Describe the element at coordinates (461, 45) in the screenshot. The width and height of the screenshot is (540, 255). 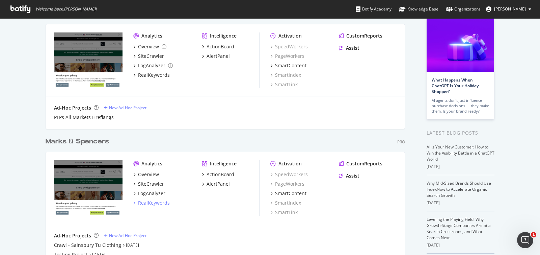
I see `img: What Happens When ChatGPT Is Your Holiday Shopper?` at that location.